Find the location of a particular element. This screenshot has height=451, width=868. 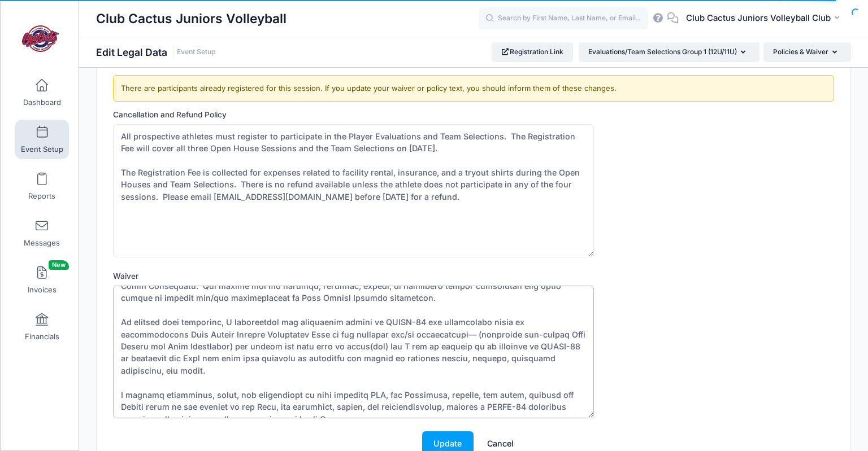

a: Club Cactus Juniors Volleyball is located at coordinates (40, 38).